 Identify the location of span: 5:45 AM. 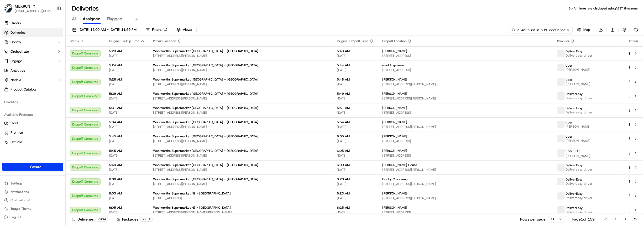
(127, 136).